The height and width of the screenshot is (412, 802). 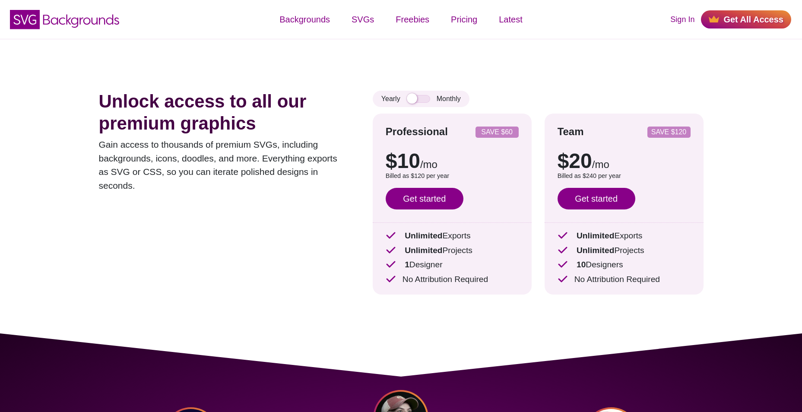 What do you see at coordinates (223, 165) in the screenshot?
I see `p: Gain access to thousands of premium SVGs, including backgrounds, icons, doodles, and more. Everyt...` at bounding box center [223, 165].